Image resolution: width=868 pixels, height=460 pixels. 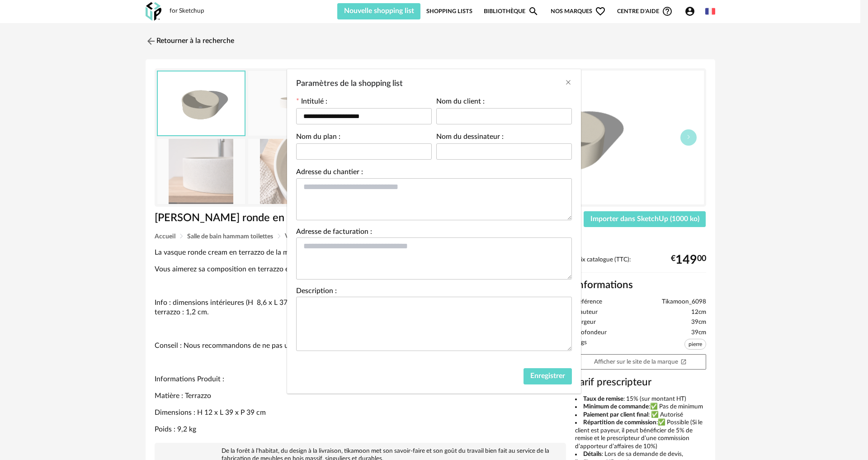 What do you see at coordinates (568, 83) in the screenshot?
I see `button: Close` at bounding box center [568, 83].